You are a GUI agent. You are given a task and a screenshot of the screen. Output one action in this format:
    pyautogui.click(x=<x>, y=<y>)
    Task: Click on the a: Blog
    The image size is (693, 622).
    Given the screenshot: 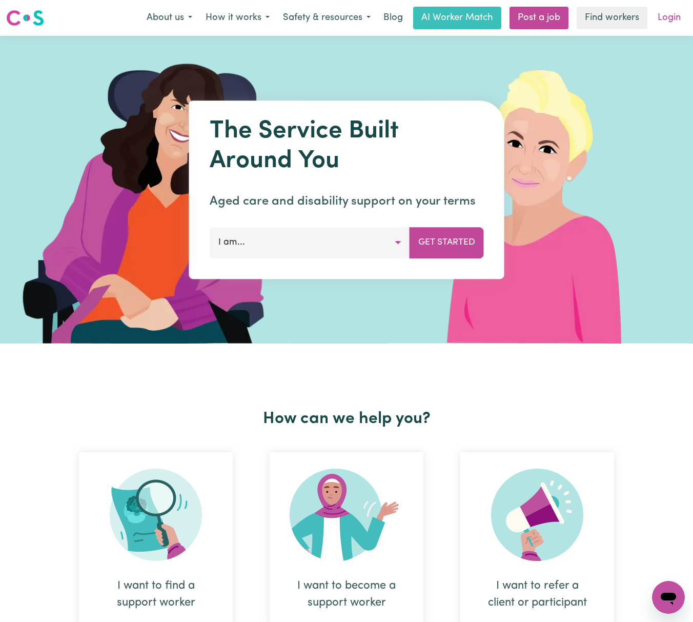 What is the action you would take?
    pyautogui.click(x=393, y=18)
    